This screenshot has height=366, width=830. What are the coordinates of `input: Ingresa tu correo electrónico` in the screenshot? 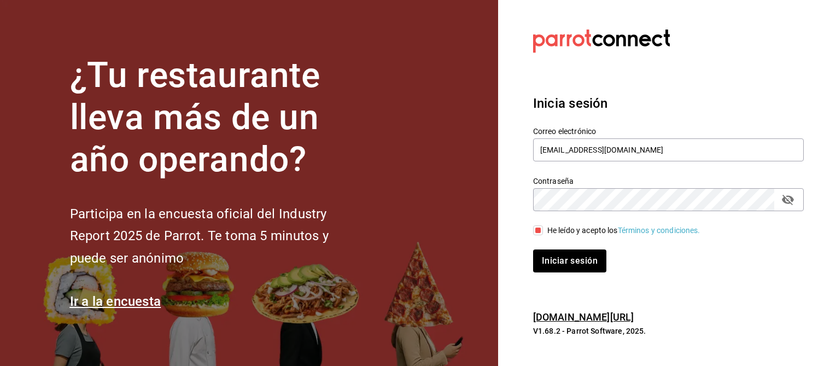 It's located at (668, 150).